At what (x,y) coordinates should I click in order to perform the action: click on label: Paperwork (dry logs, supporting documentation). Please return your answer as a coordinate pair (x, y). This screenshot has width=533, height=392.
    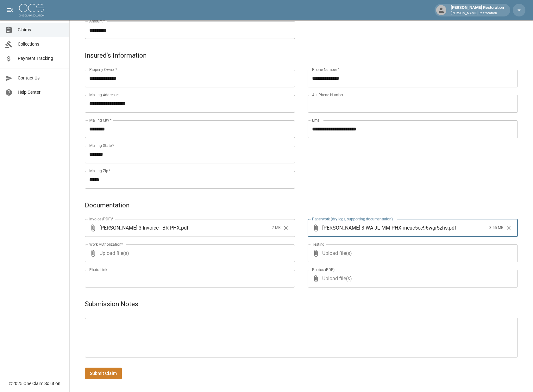
    Looking at the image, I should click on (352, 219).